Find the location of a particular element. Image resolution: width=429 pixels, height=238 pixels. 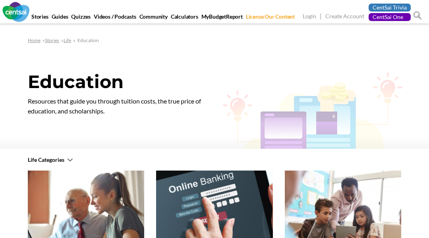

span: Education is located at coordinates (88, 40).